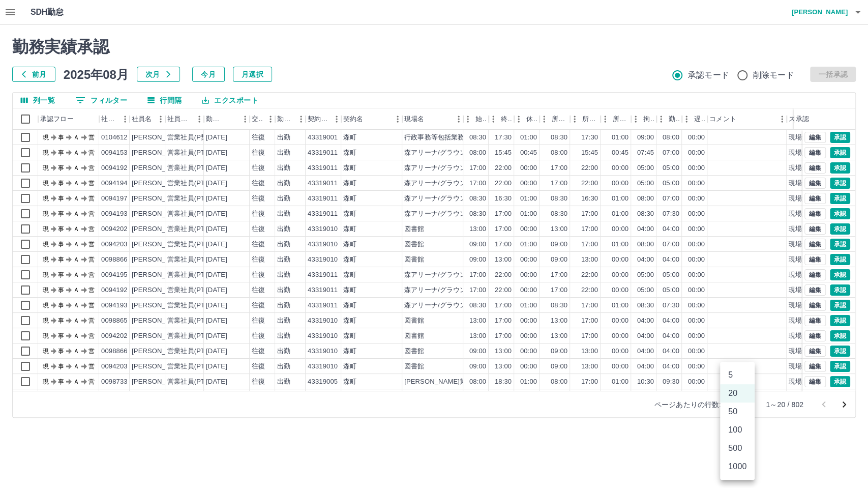 The image size is (868, 488). I want to click on li: 500, so click(737, 448).